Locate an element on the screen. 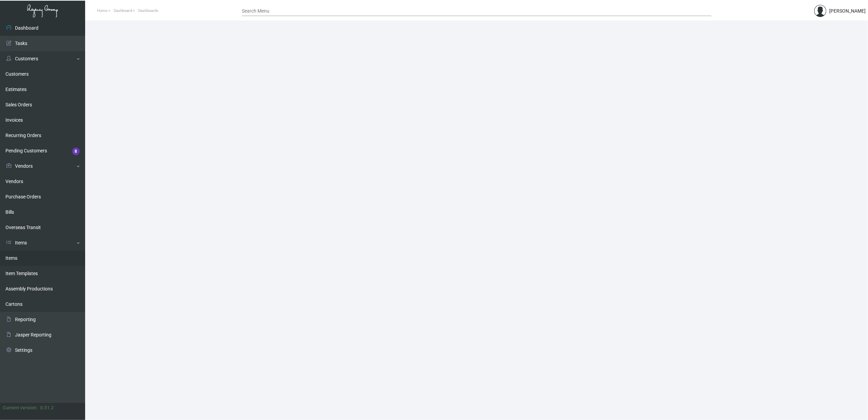 The image size is (868, 420). img: admin@bootstrapmaster.com is located at coordinates (820, 11).